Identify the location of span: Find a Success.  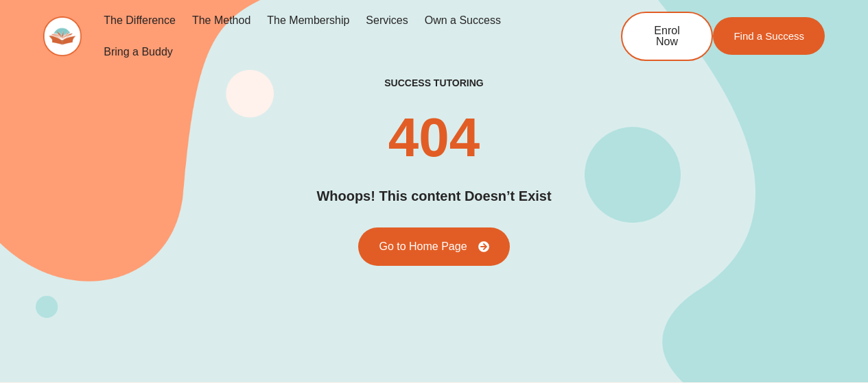
(769, 36).